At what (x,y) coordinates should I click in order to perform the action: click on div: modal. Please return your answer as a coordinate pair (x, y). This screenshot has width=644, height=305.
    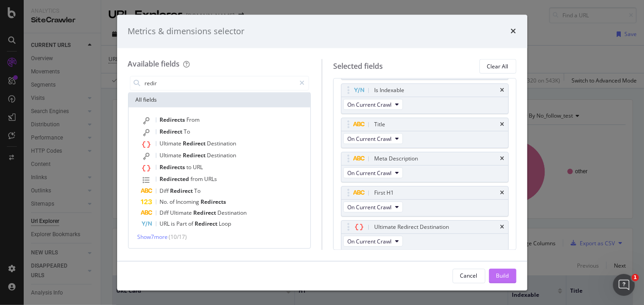
    Looking at the image, I should click on (322, 152).